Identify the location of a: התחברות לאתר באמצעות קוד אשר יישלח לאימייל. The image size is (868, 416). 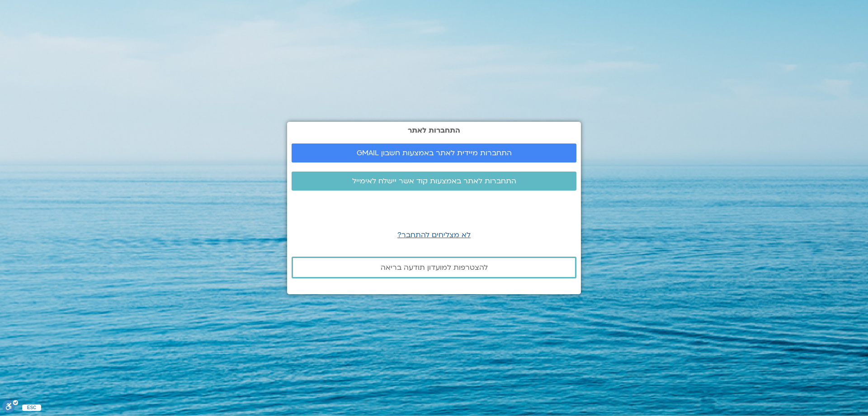
(434, 181).